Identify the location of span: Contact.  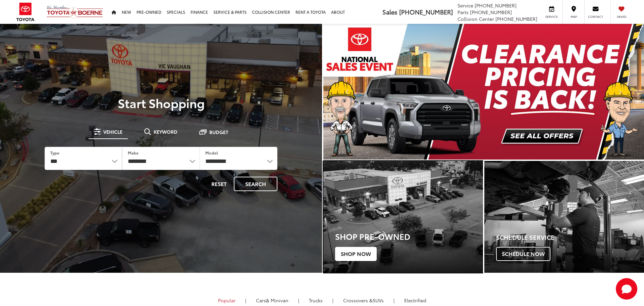
(596, 16).